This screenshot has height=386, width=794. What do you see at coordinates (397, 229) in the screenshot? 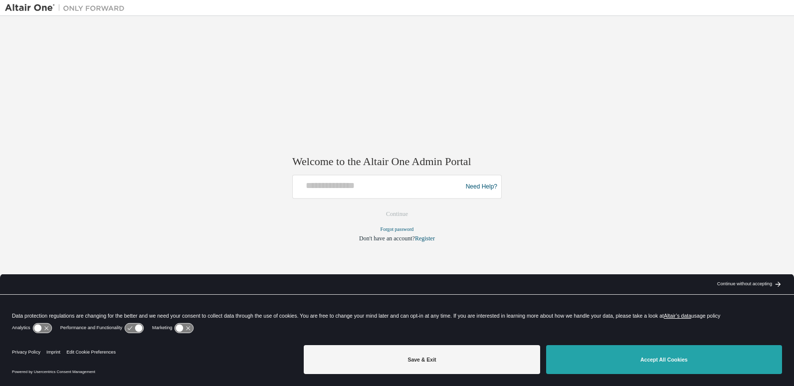
I see `a: Forgot password` at bounding box center [397, 229].